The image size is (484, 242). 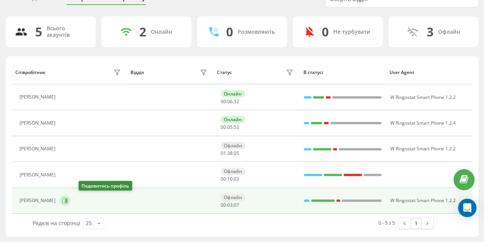 What do you see at coordinates (143, 32) in the screenshot?
I see `div: 2` at bounding box center [143, 32].